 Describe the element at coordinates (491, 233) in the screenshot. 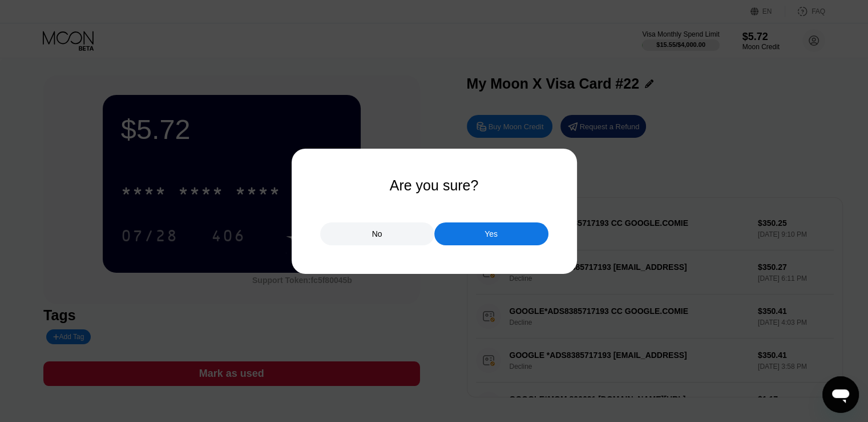

I see `div: Yes` at that location.